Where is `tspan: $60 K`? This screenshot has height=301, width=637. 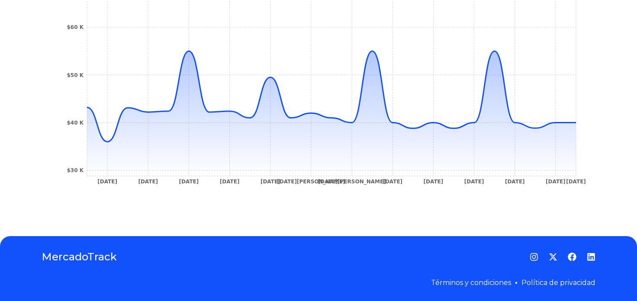 tspan: $60 K is located at coordinates (75, 27).